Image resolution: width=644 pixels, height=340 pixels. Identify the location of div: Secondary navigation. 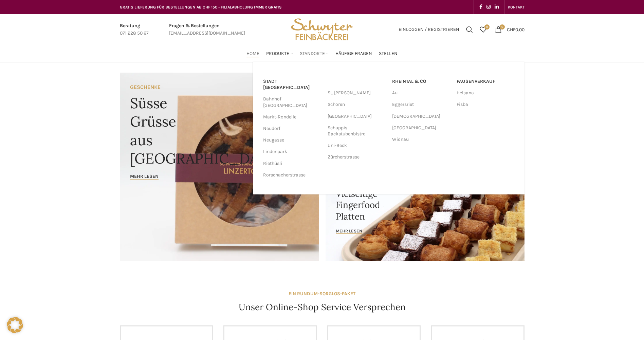
(516, 7).